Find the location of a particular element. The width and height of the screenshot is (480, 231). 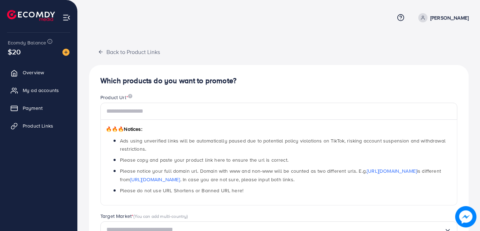

span: Please do not use URL Shortens or Banned URL here! is located at coordinates (182, 190).